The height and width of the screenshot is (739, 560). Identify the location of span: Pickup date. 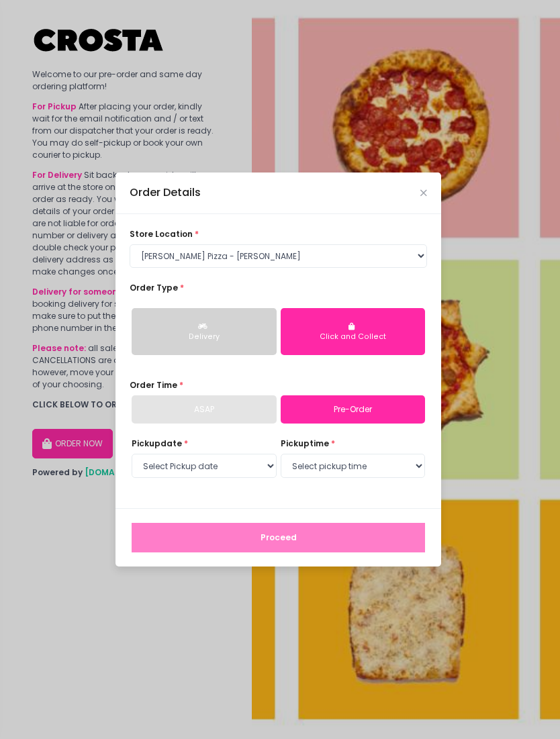
(156, 443).